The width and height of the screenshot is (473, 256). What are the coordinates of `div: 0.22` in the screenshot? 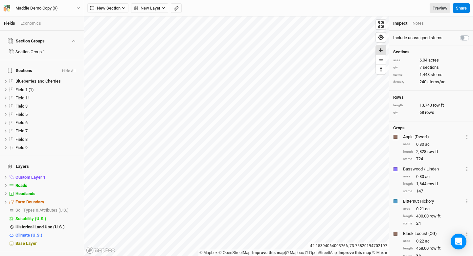 It's located at (436, 241).